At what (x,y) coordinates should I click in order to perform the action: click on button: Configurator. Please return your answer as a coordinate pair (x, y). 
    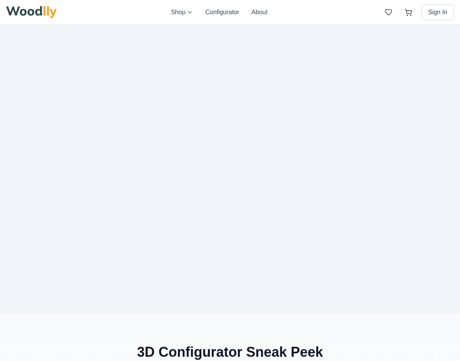
    Looking at the image, I should click on (222, 12).